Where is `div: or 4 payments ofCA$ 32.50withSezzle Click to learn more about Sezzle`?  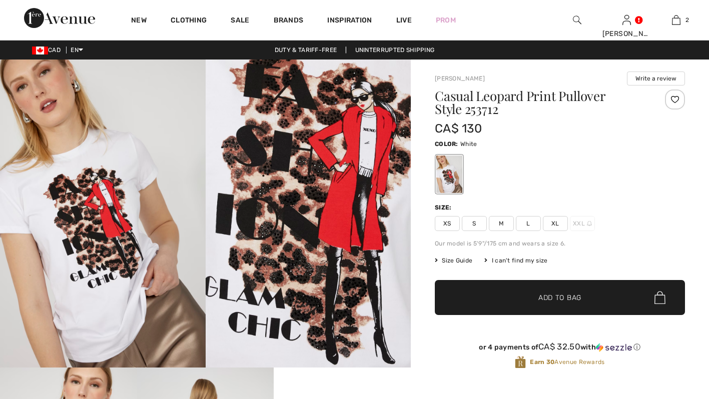 div: or 4 payments ofCA$ 32.50withSezzle Click to learn more about Sezzle is located at coordinates (560, 349).